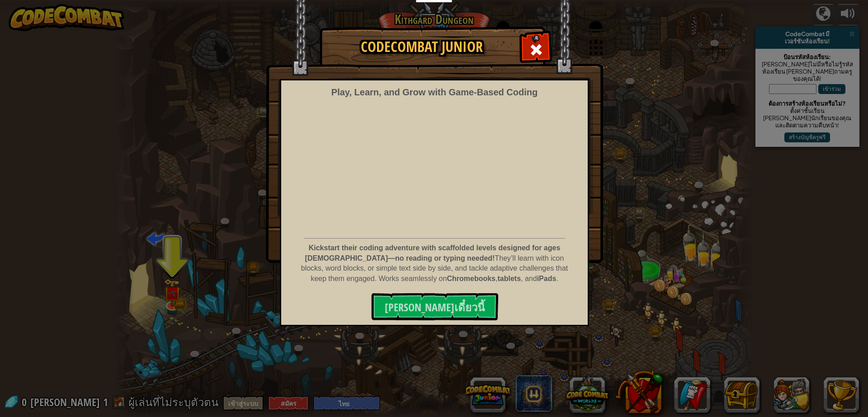 This screenshot has height=417, width=868. What do you see at coordinates (546, 279) in the screenshot?
I see `strong: iPads` at bounding box center [546, 279].